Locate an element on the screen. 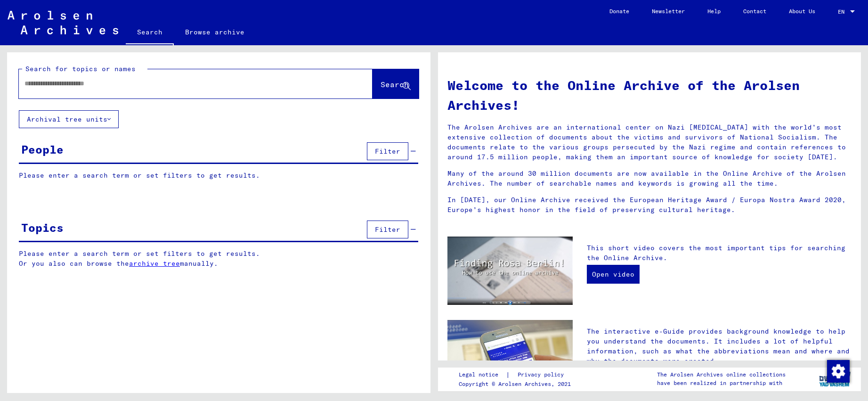  span: EN is located at coordinates (843, 12).